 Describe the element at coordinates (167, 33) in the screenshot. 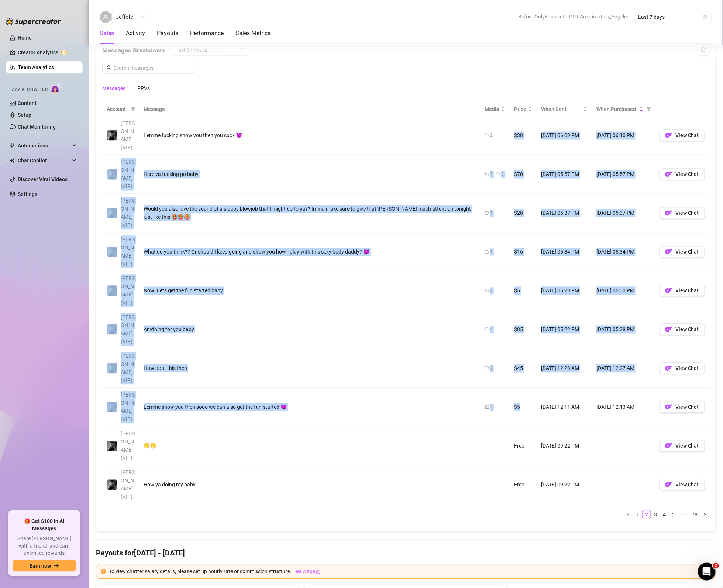

I see `div: Payouts` at that location.